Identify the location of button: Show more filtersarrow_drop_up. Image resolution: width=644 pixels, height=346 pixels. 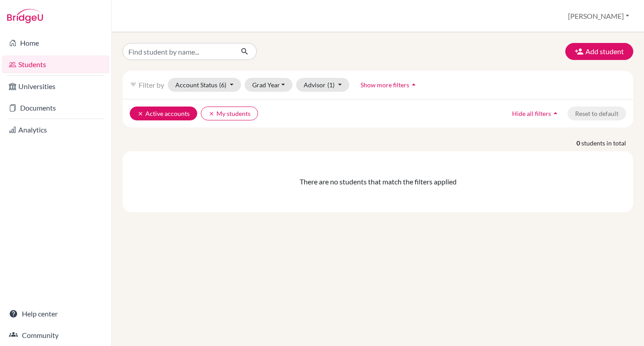
(389, 84).